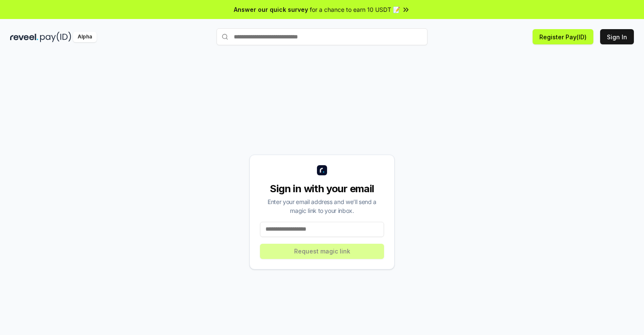 The width and height of the screenshot is (644, 335). What do you see at coordinates (24, 37) in the screenshot?
I see `img: reveel_dark` at bounding box center [24, 37].